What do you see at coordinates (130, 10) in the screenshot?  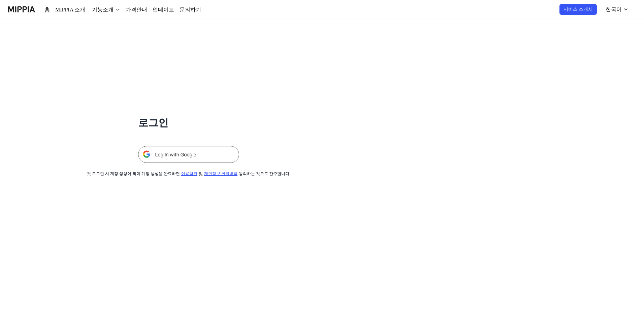 I see `a: 가격안내` at bounding box center [130, 10].